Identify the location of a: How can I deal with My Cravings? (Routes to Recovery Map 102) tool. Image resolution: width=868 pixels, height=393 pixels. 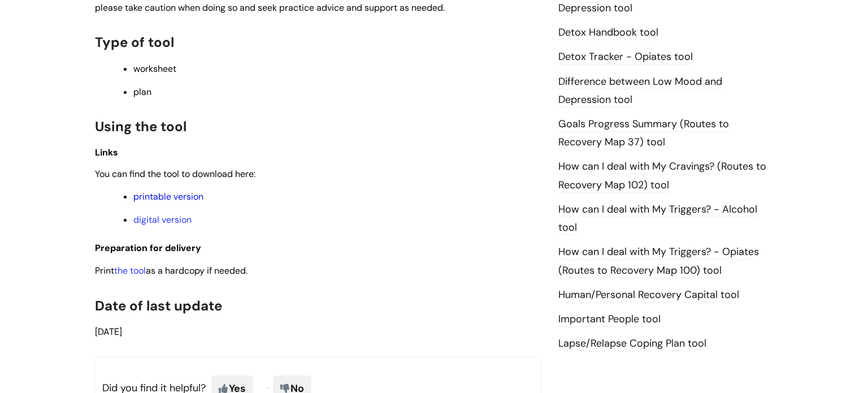
(662, 176).